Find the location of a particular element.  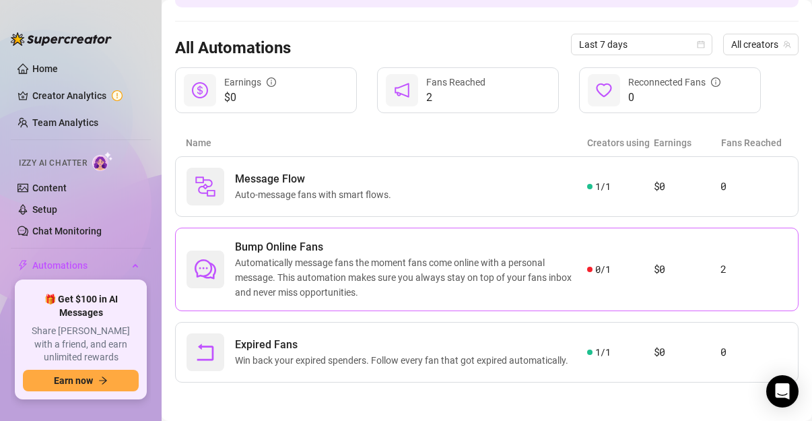

h3: All Automations is located at coordinates (233, 49).